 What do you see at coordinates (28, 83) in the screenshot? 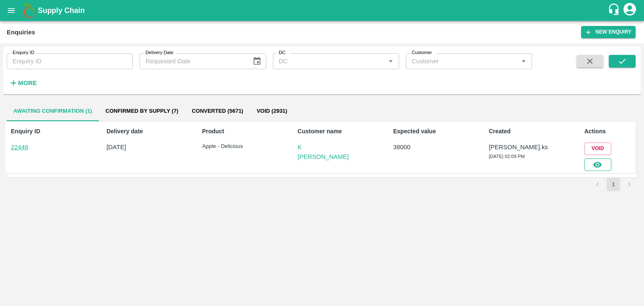
I see `strong: More` at bounding box center [28, 83].